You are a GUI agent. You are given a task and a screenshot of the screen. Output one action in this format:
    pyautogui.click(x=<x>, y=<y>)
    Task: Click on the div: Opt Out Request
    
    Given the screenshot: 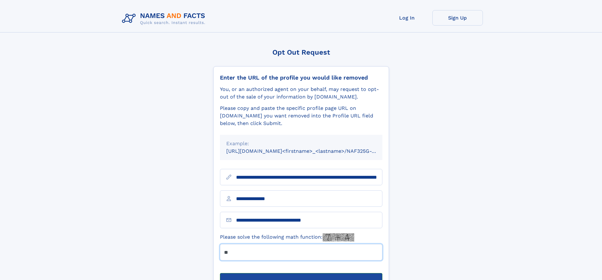 What is the action you would take?
    pyautogui.click(x=301, y=52)
    